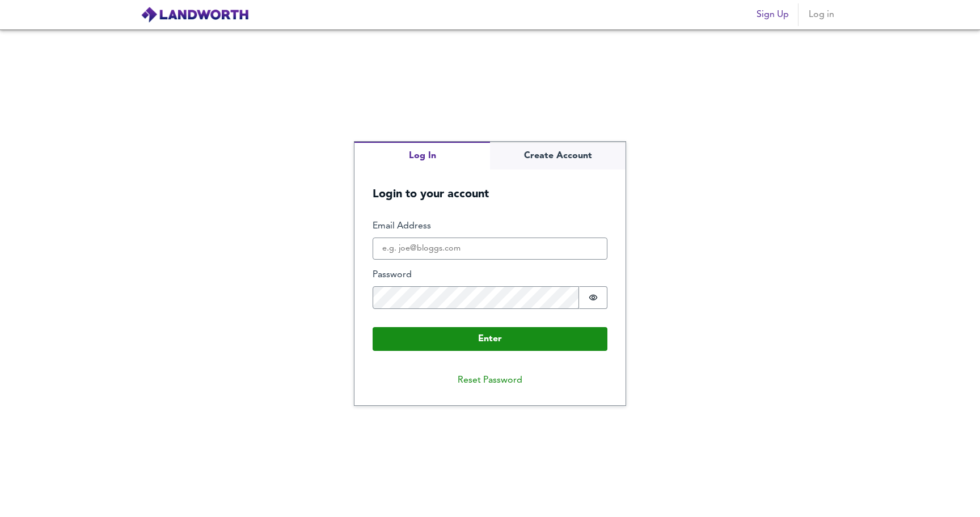  What do you see at coordinates (490, 249) in the screenshot?
I see `input: e.g. joe@bloggs.com` at bounding box center [490, 249].